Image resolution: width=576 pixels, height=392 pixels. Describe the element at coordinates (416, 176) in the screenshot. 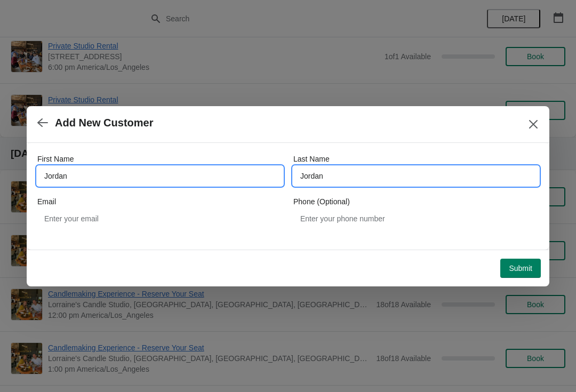

I see `input: Smith` at that location.